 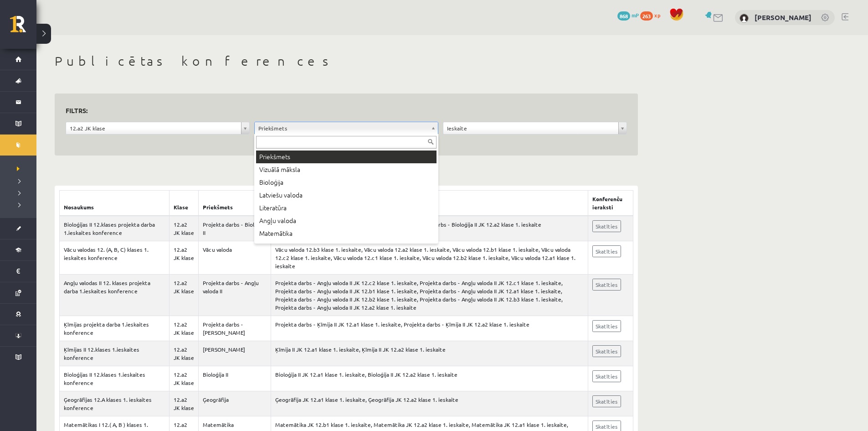 What do you see at coordinates (347, 182) in the screenshot?
I see `div: Bioloģija` at bounding box center [347, 182].